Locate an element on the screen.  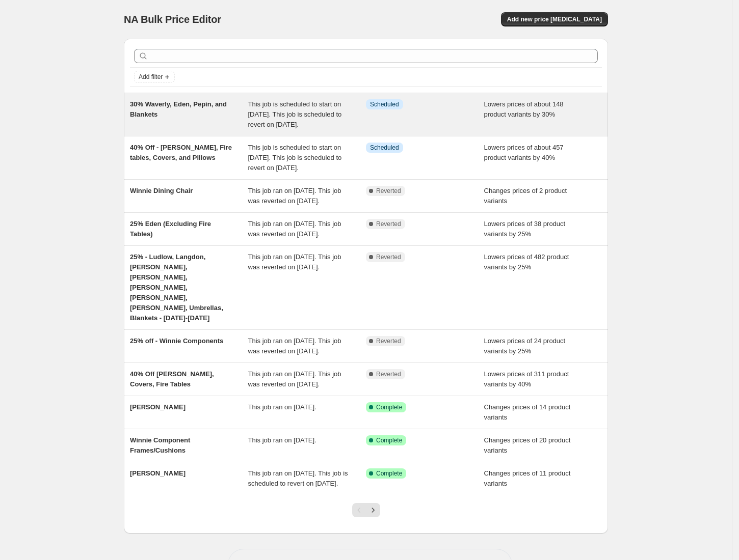
span: 25% off - Winnie Components is located at coordinates (177, 341).